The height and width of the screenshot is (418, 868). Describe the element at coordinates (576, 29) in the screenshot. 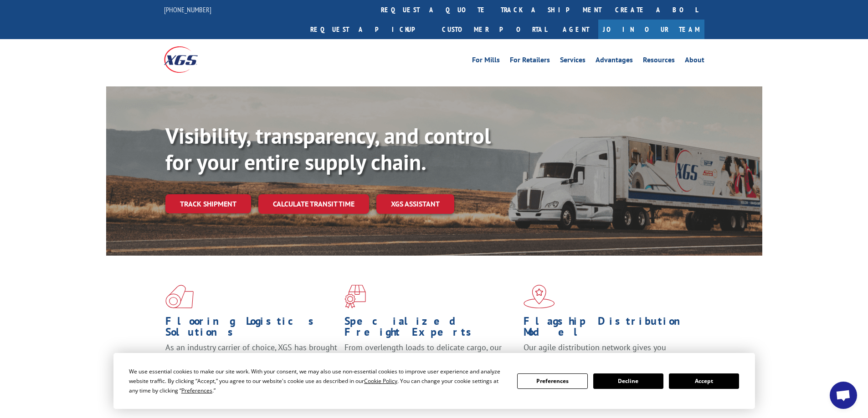

I see `a: Agent` at that location.